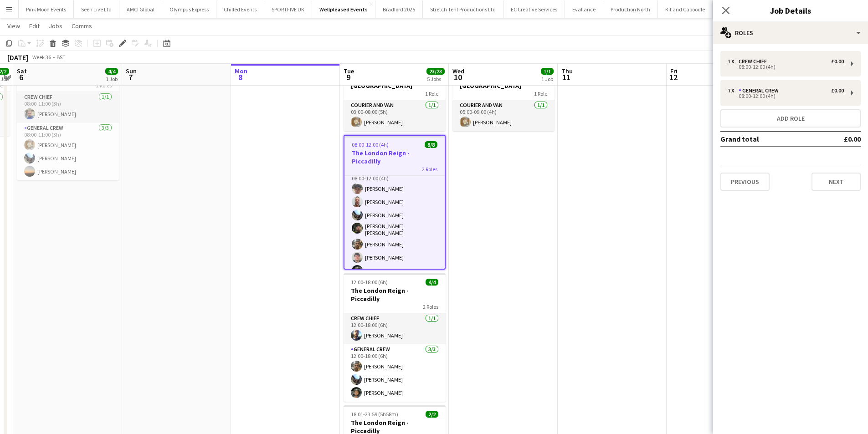 The width and height of the screenshot is (868, 434). I want to click on a: Jobs, so click(55, 26).